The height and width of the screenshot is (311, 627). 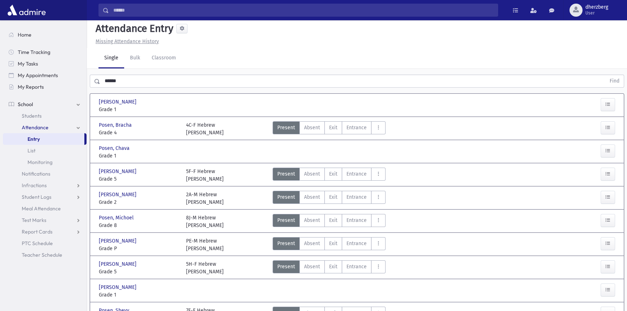 I want to click on a: Attendance, so click(x=45, y=127).